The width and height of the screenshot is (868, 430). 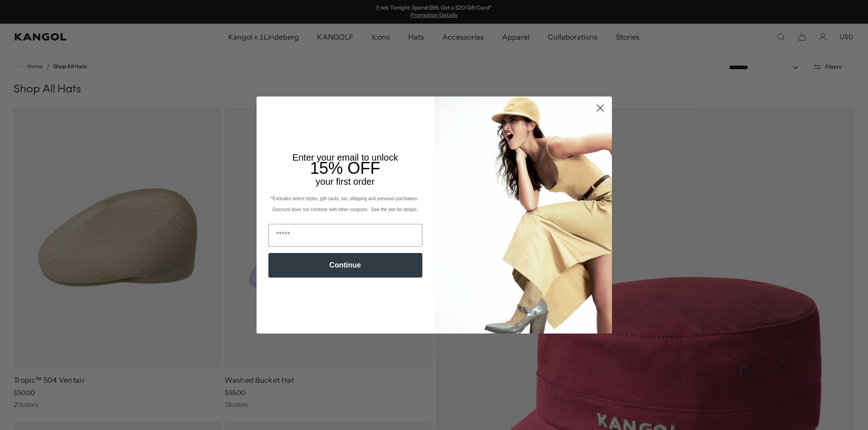 What do you see at coordinates (346, 158) in the screenshot?
I see `span: Enter your email to unlock` at bounding box center [346, 158].